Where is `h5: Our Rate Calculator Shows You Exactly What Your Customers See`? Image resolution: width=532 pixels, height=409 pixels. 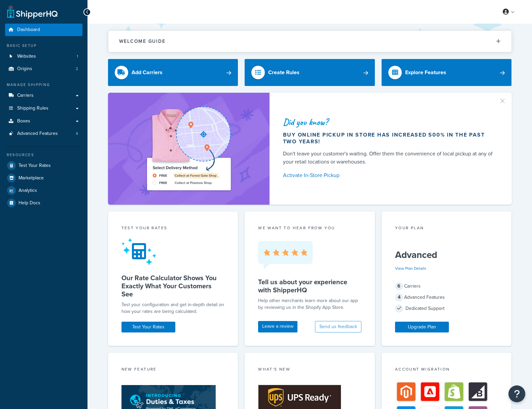
h5: Our Rate Calculator Shows You Exactly What Your Customers See is located at coordinates (173, 286).